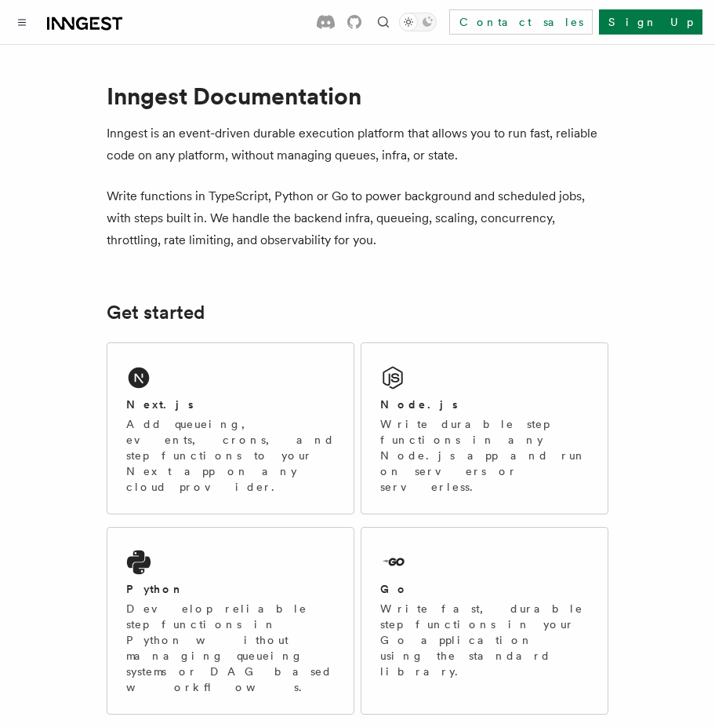 This screenshot has height=728, width=715. Describe the element at coordinates (521, 22) in the screenshot. I see `a: Contact sales` at that location.